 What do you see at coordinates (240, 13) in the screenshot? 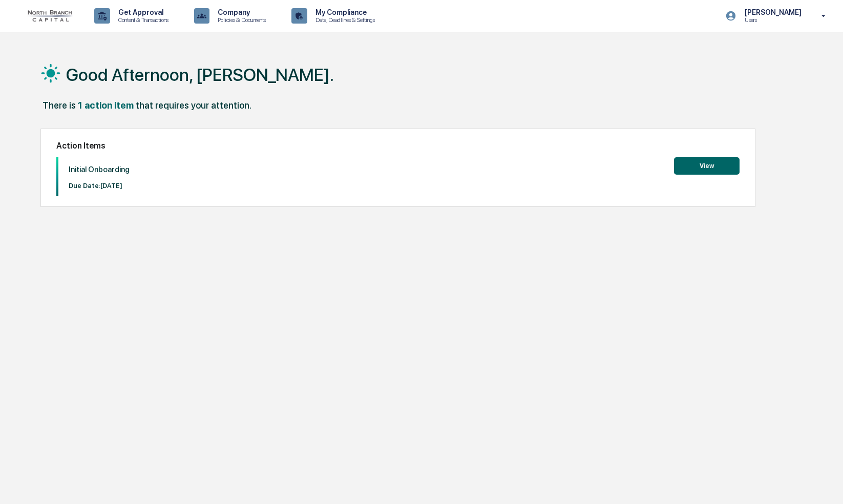
I see `p: Company` at bounding box center [240, 13].